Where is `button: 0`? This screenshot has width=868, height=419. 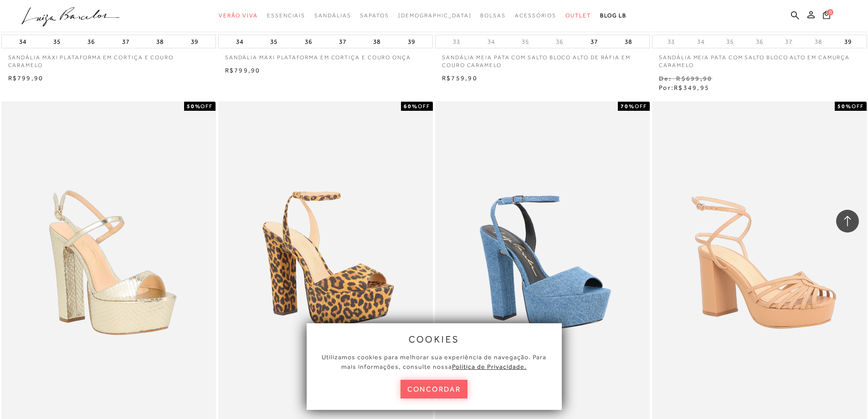
button: 0 is located at coordinates (827, 16).